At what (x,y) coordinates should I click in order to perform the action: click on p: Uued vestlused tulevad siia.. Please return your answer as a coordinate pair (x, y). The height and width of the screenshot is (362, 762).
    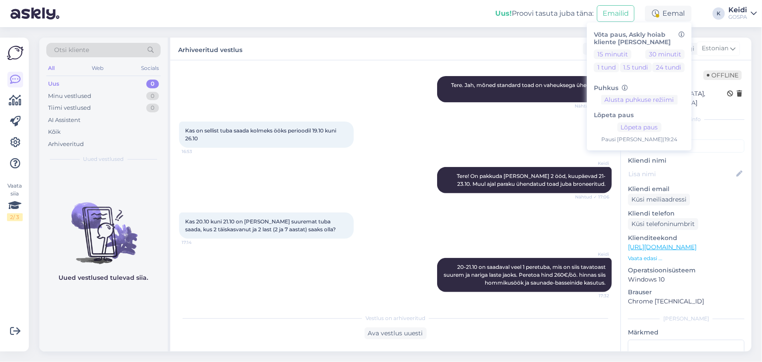
    Looking at the image, I should click on (104, 277).